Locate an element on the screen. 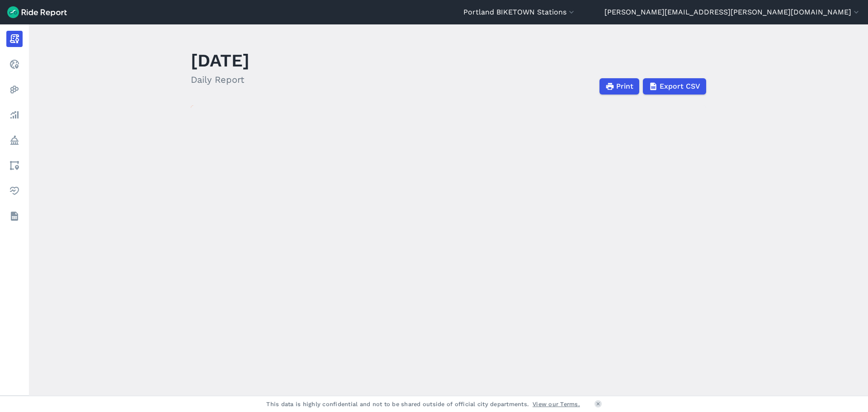 This screenshot has height=412, width=868. a: Analyze is located at coordinates (15, 115).